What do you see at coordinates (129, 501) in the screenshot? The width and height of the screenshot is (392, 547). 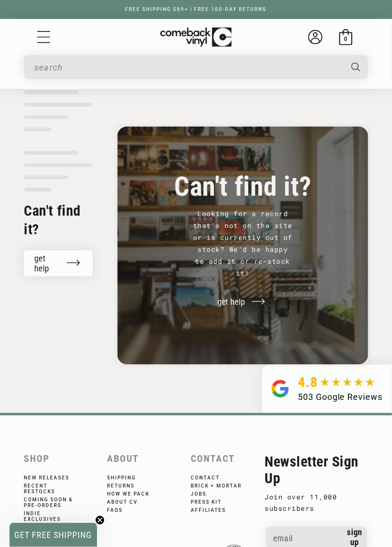 I see `a: About CV` at bounding box center [129, 501].